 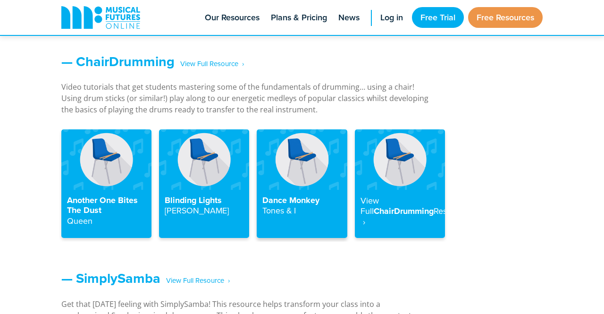 What do you see at coordinates (301, 206) in the screenshot?
I see `h4: Dance Monkey` at bounding box center [301, 206].